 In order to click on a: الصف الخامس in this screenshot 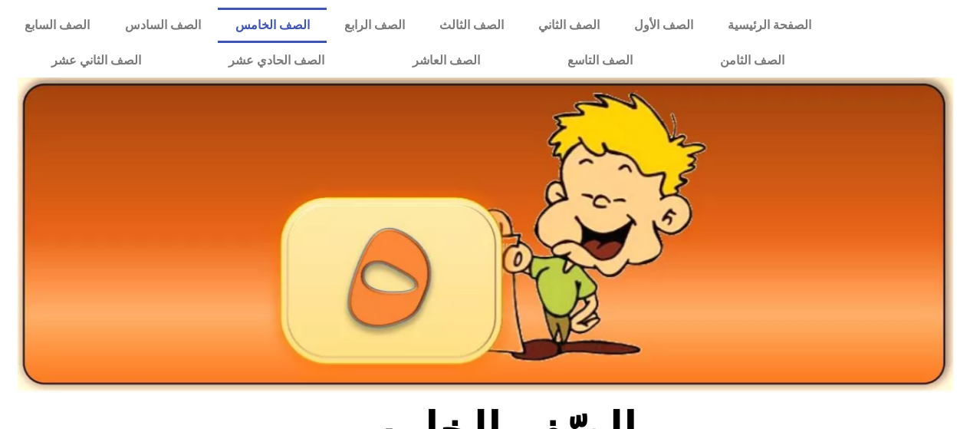, I will do `click(272, 25)`.